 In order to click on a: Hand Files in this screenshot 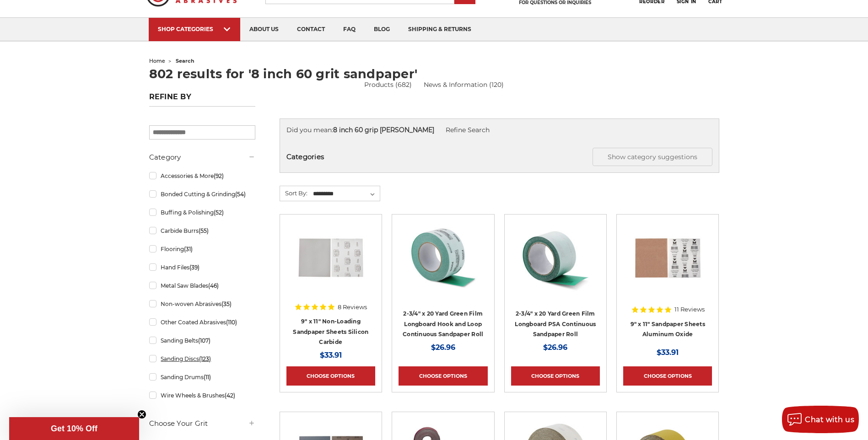, I will do `click(202, 267)`.